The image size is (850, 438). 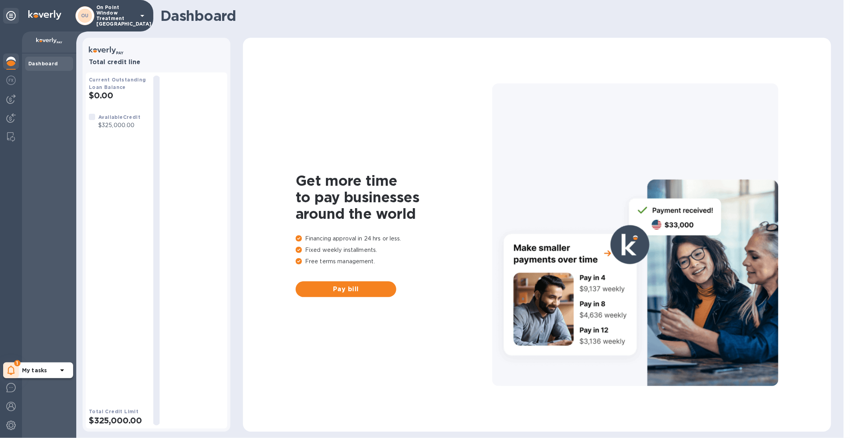 What do you see at coordinates (394, 238) in the screenshot?
I see `p: Financing approval in 24 hrs or less.` at bounding box center [394, 238].